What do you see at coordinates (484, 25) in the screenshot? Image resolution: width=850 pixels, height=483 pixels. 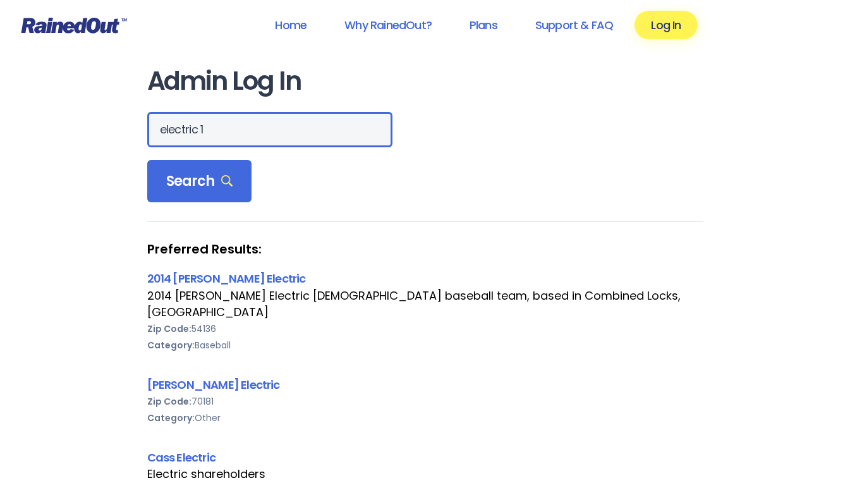 I see `a: Plans` at bounding box center [484, 25].